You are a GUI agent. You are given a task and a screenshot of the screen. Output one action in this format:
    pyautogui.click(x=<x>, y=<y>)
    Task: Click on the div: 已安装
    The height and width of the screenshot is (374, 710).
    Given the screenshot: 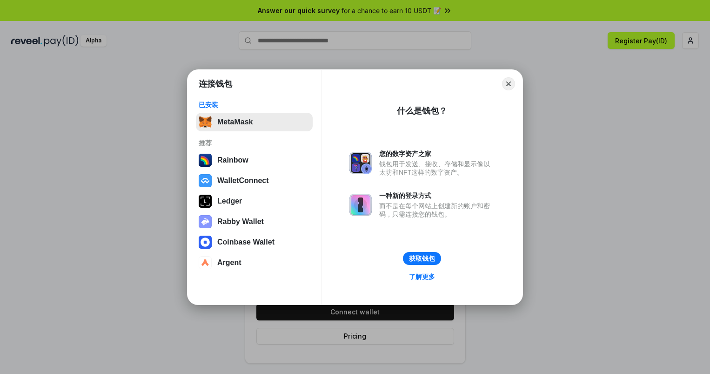 What is the action you would take?
    pyautogui.click(x=254, y=105)
    